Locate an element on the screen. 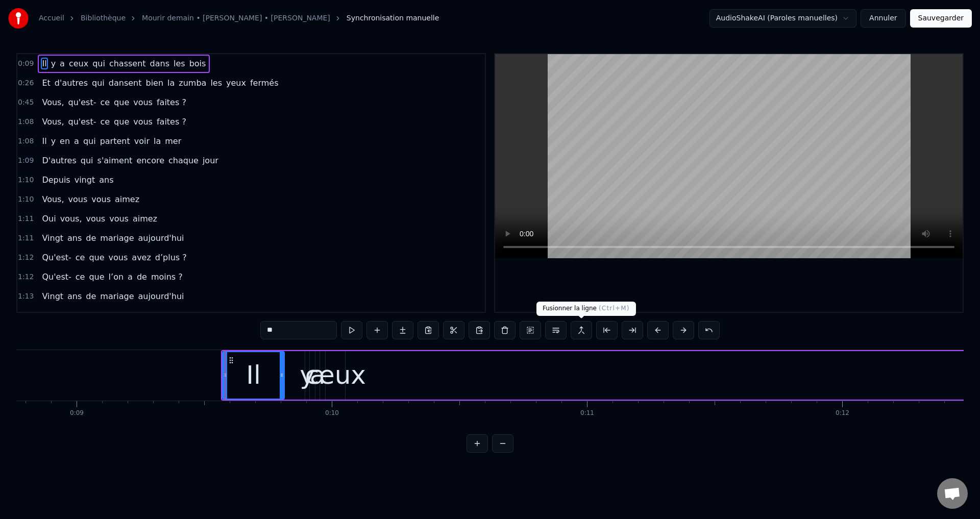 Image resolution: width=980 pixels, height=519 pixels. span: voir is located at coordinates (142, 141).